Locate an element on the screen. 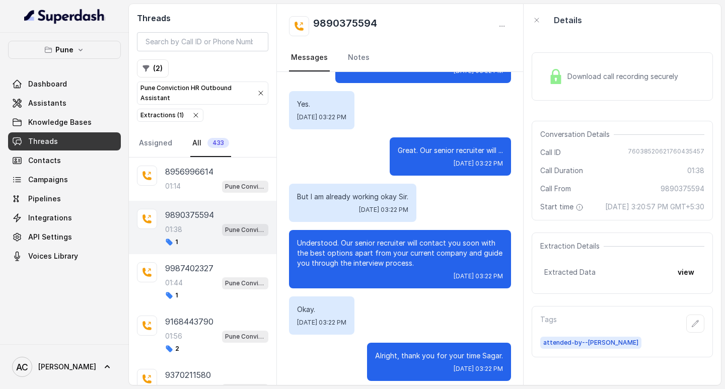 The height and width of the screenshot is (389, 725). a: Voices Library is located at coordinates (64, 256).